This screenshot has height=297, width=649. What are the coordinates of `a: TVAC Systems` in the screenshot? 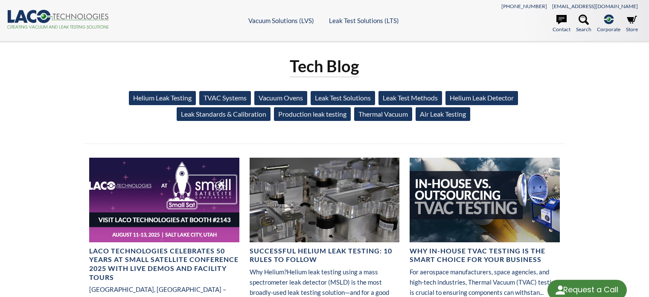 It's located at (225, 98).